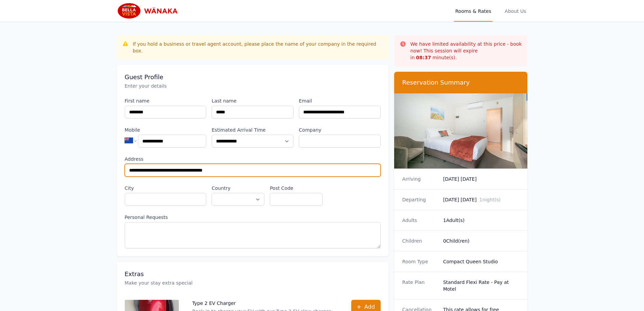 Image resolution: width=644 pixels, height=311 pixels. Describe the element at coordinates (482, 286) in the screenshot. I see `dd: Standard Flexi Rate - Pay at Motel` at that location.